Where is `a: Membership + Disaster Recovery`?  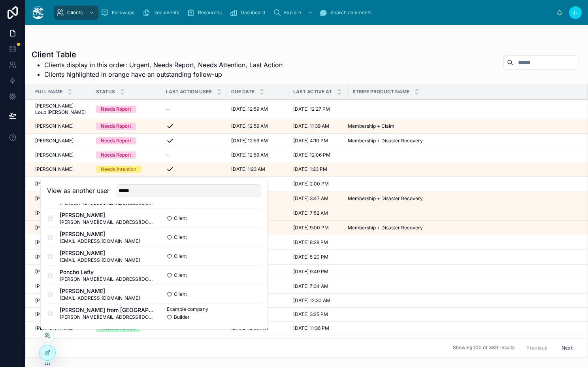
a: Membership + Disaster Recovery is located at coordinates (463, 141).